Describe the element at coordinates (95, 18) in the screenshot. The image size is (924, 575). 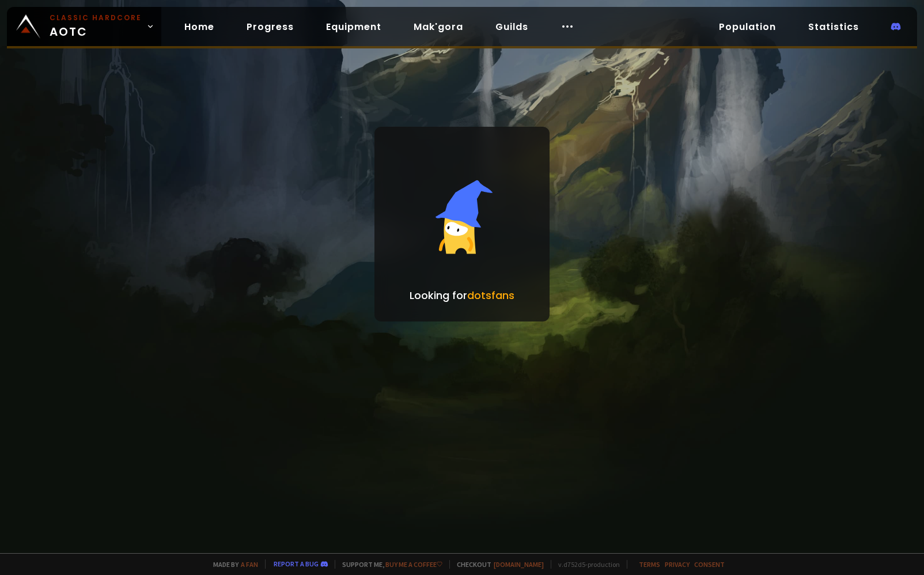
I see `small: Classic Hardcore` at that location.